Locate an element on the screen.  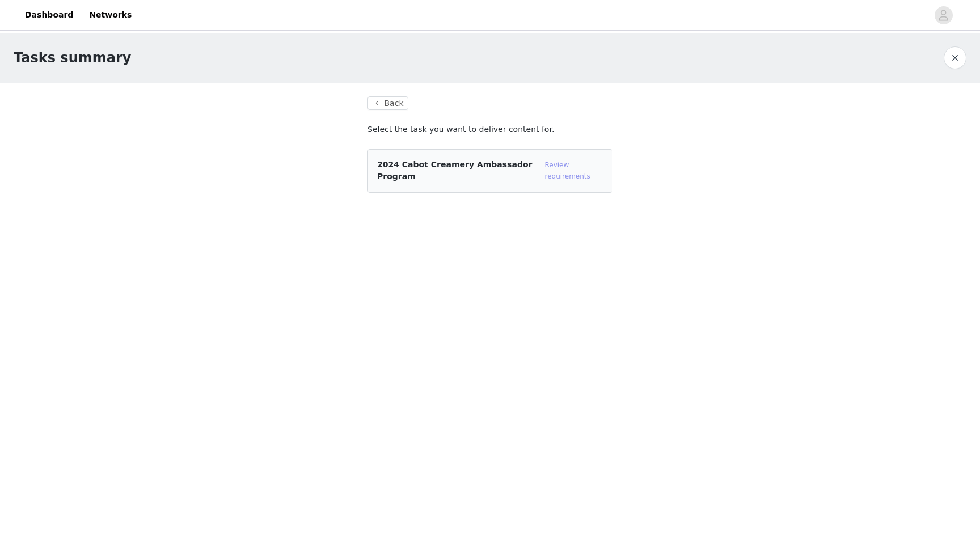
a: Review requirements is located at coordinates (568, 171).